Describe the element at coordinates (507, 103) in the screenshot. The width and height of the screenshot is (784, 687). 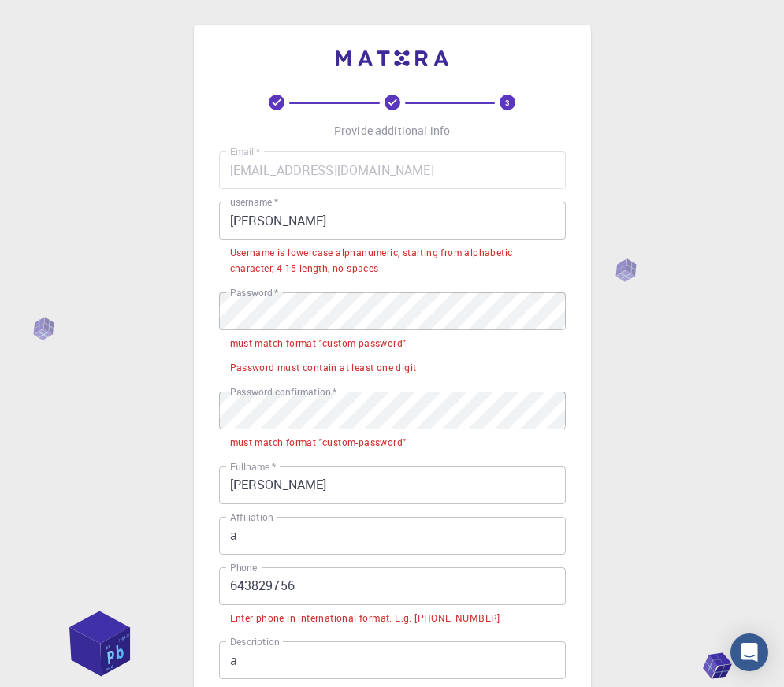
I see `text: 3` at that location.